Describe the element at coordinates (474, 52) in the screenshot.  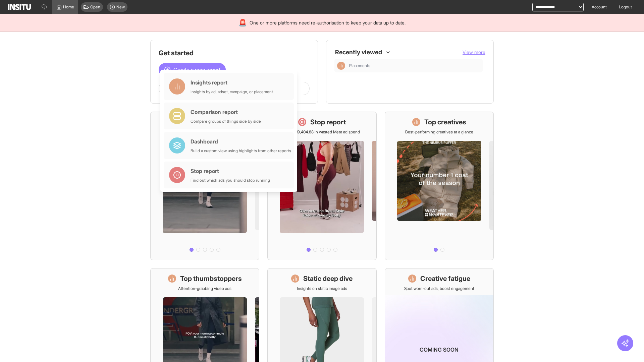
I see `button: View more` at that location.